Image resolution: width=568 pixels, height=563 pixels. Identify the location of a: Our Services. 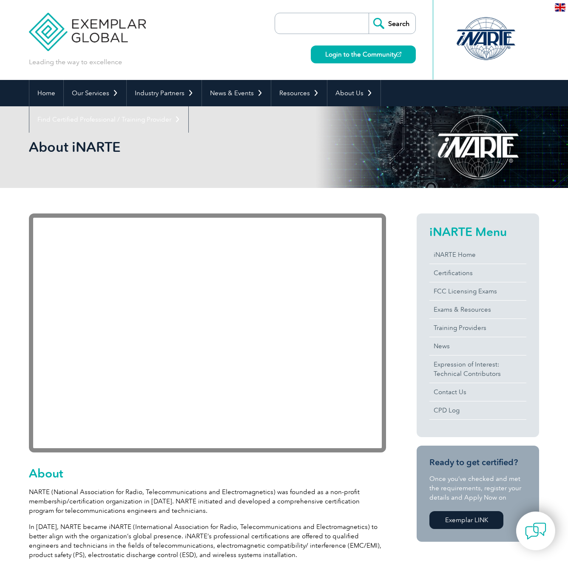
(95, 93).